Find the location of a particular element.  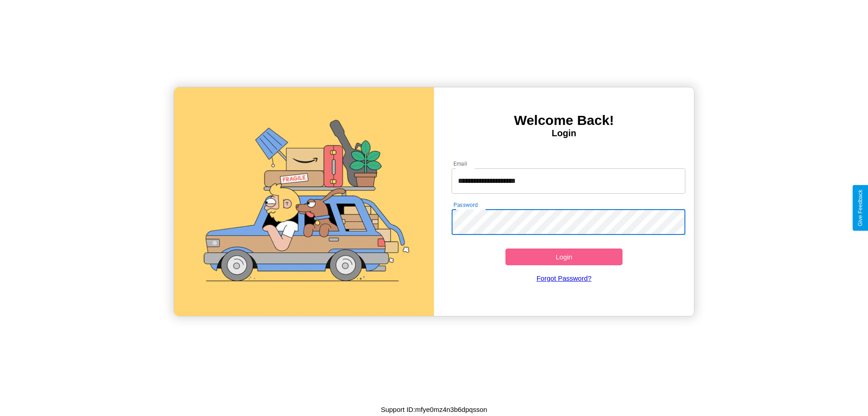

h4: Login is located at coordinates (564, 133).